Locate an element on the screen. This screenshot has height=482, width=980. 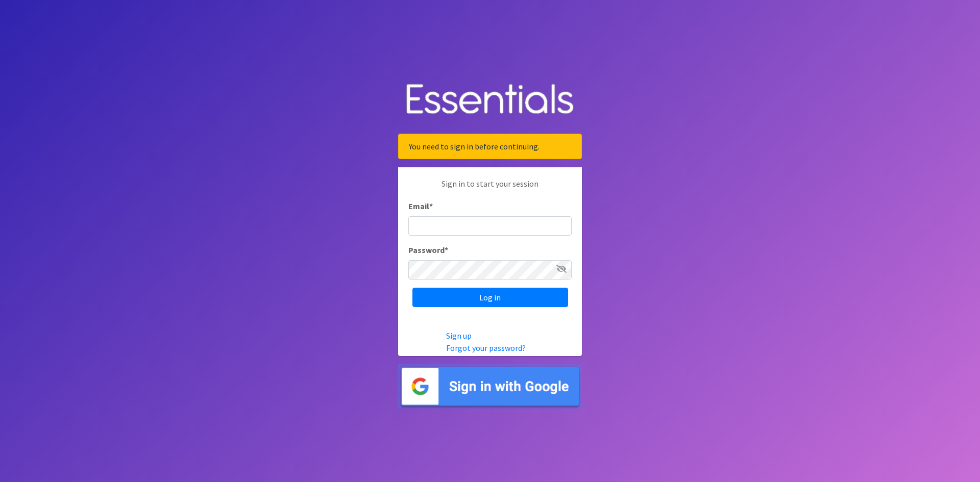
div: You need to sign in before continuing. is located at coordinates (490, 146).